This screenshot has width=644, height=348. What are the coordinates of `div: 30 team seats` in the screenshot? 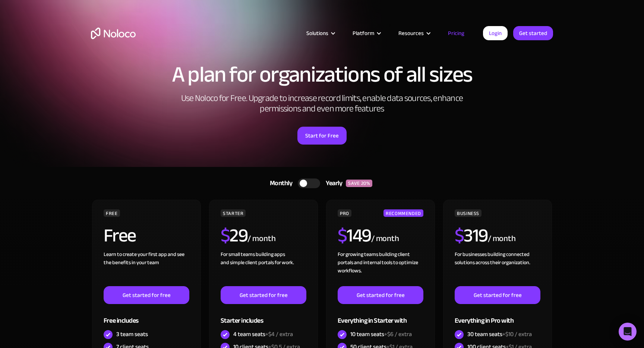 It's located at (500, 334).